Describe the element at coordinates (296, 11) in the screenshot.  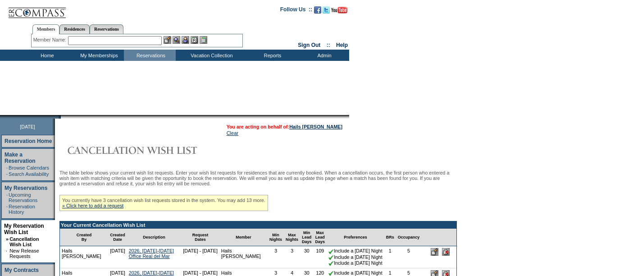
I see `td: Follow Us ::` at that location.